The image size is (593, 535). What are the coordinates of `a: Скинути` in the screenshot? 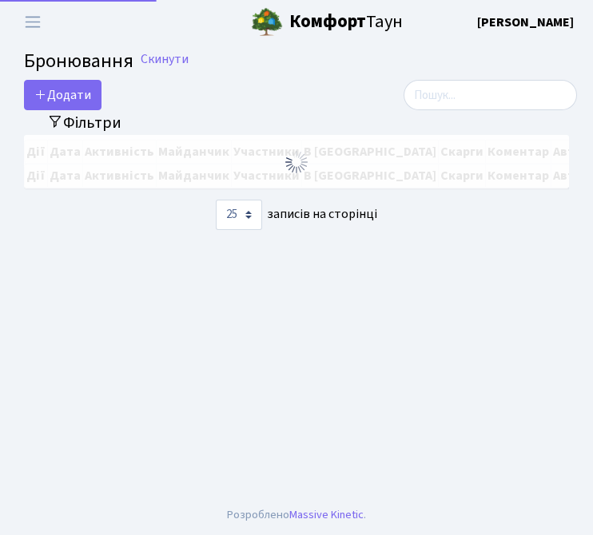 It's located at (165, 59).